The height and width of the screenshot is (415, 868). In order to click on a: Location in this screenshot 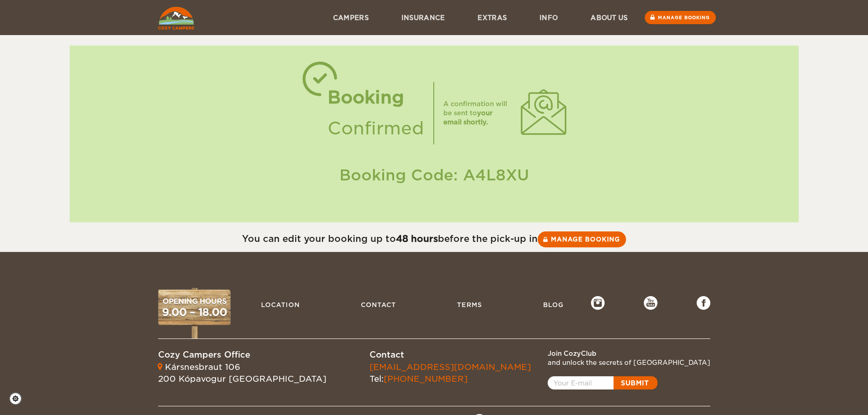, I will do `click(280, 305)`.